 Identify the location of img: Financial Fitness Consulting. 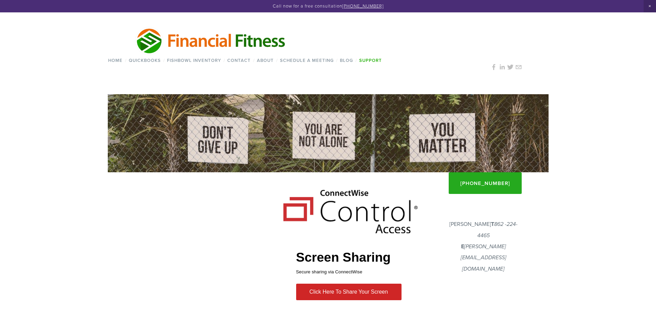
(211, 41).